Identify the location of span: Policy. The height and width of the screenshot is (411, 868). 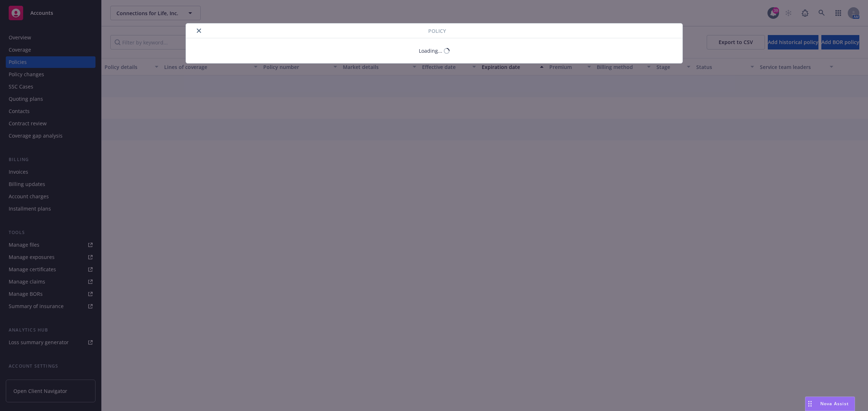
(437, 30).